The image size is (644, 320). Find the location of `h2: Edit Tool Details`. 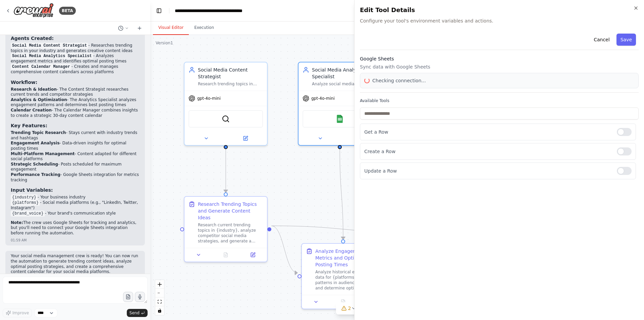

h2: Edit Tool Details is located at coordinates (499, 10).